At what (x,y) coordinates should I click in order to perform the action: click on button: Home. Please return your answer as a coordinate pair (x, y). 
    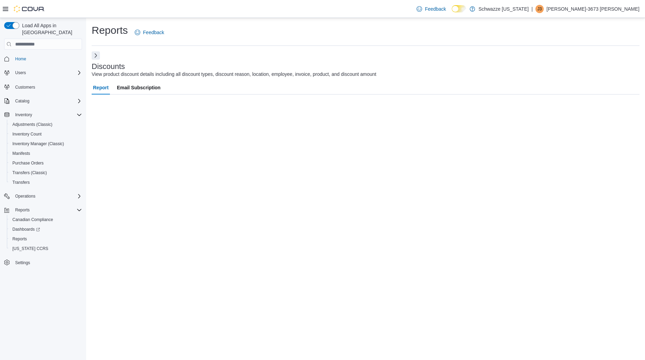
    Looking at the image, I should click on (43, 59).